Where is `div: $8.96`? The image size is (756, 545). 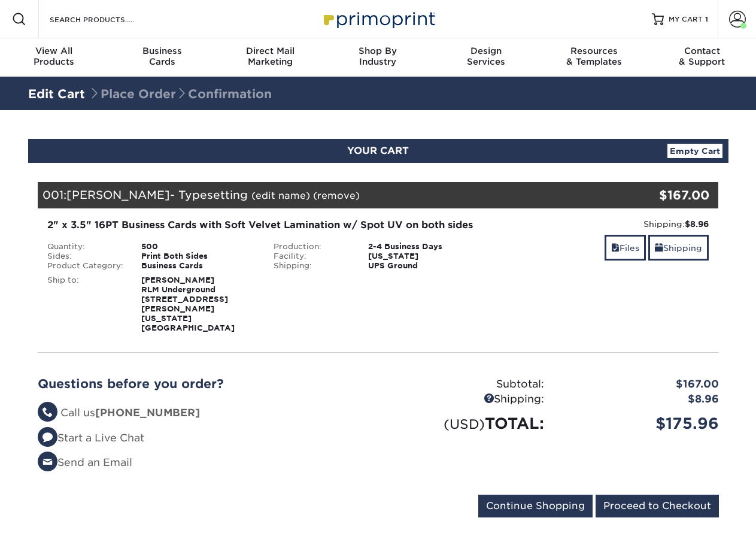
div: $8.96 is located at coordinates (640, 400).